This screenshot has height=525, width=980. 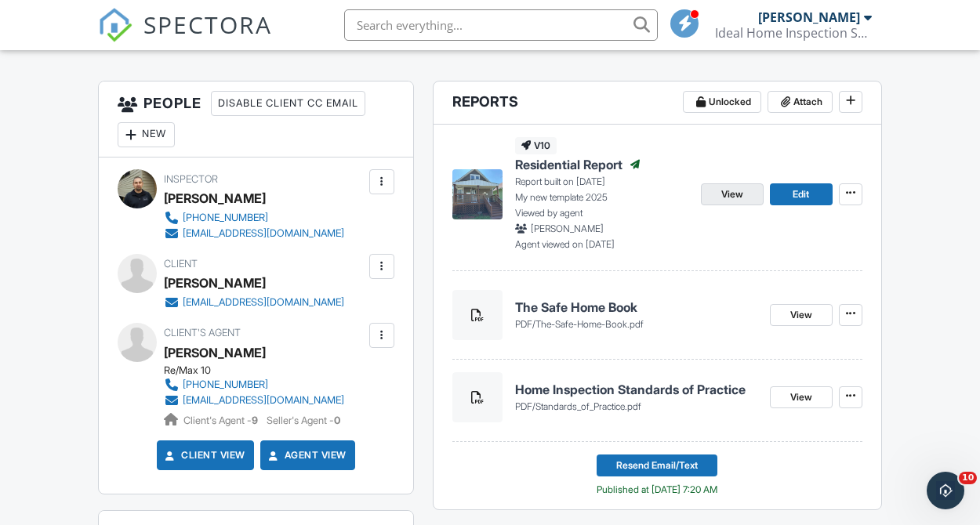 I want to click on div: Disable Client CC Email, so click(x=288, y=103).